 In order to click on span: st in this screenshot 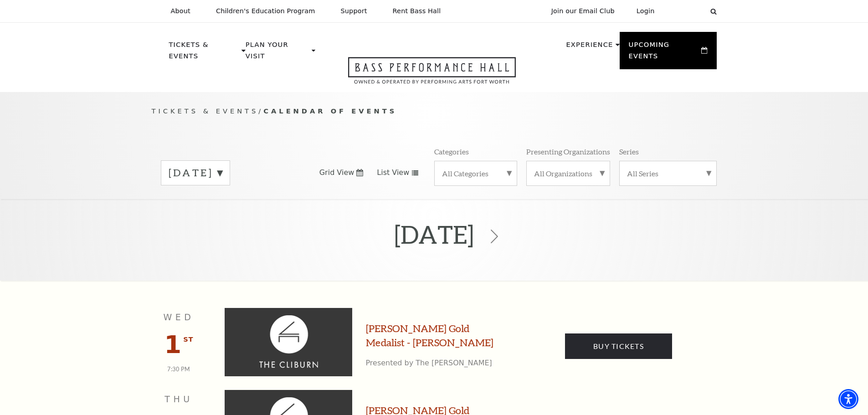, I will do `click(188, 339)`.